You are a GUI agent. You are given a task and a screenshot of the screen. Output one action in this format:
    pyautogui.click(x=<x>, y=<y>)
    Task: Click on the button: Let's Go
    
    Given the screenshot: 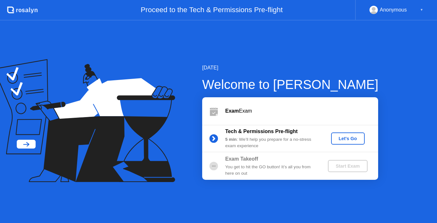 What is the action you would take?
    pyautogui.click(x=347, y=138)
    